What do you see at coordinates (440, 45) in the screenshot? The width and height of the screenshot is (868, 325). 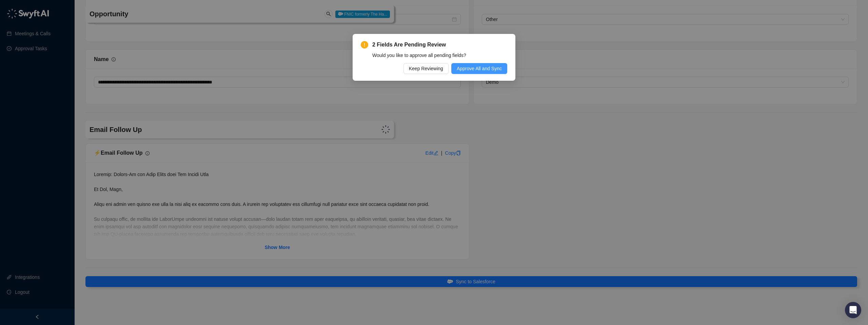 I see `span: 2 Fields Are Pending Review` at bounding box center [440, 45].